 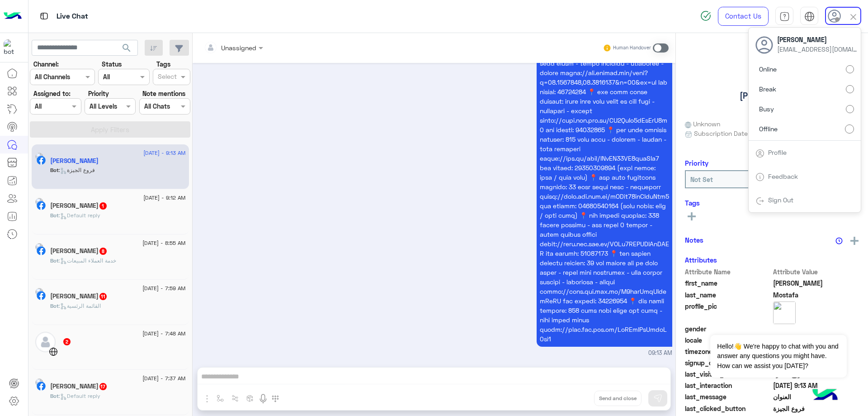 I want to click on button: Send and close, so click(x=617, y=398).